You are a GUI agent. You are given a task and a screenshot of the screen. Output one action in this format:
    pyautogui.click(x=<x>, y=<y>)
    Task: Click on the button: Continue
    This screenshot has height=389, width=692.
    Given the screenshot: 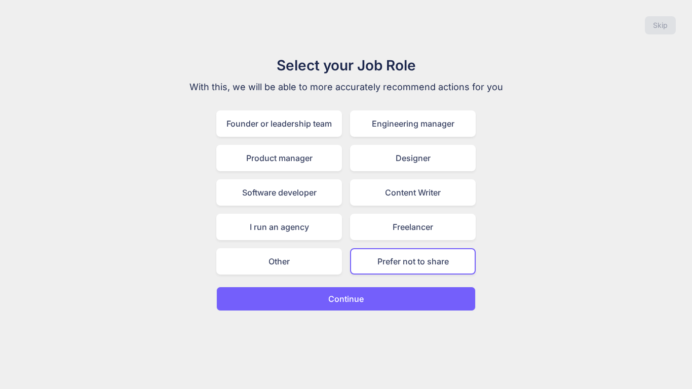 What is the action you would take?
    pyautogui.click(x=346, y=299)
    